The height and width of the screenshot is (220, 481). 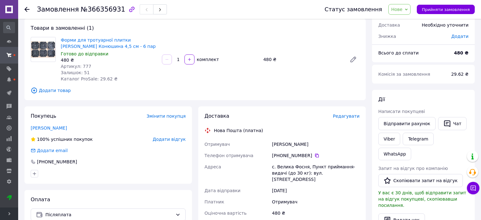 What do you see at coordinates (382, 99) in the screenshot?
I see `span: Дії` at bounding box center [382, 99].